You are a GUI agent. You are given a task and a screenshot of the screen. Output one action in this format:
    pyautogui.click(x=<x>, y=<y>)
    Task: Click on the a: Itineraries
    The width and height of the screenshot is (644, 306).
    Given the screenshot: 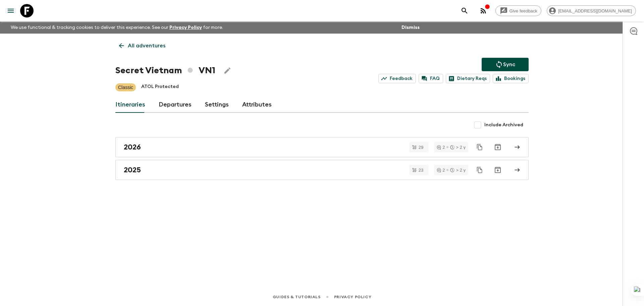 What is the action you would take?
    pyautogui.click(x=130, y=105)
    